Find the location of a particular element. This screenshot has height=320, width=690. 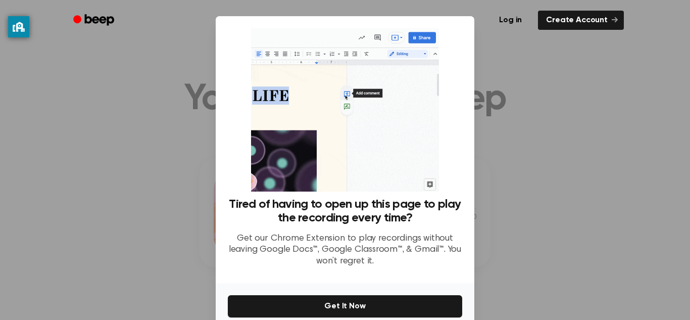

button: Get It Now is located at coordinates (345, 306).